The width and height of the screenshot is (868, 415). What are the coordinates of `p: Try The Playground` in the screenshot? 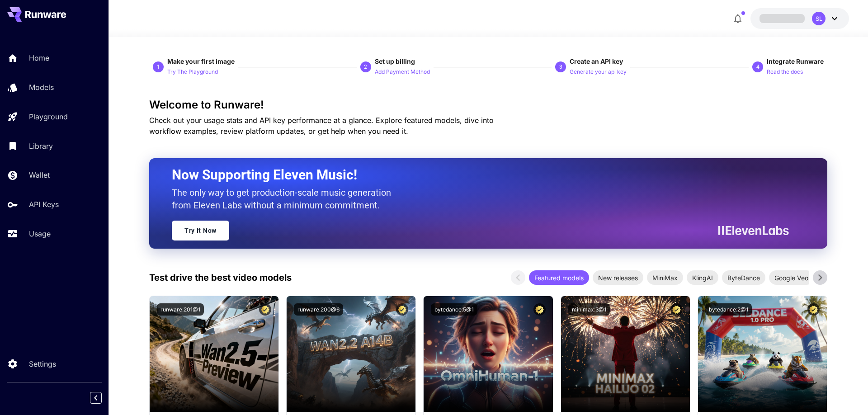 It's located at (193, 72).